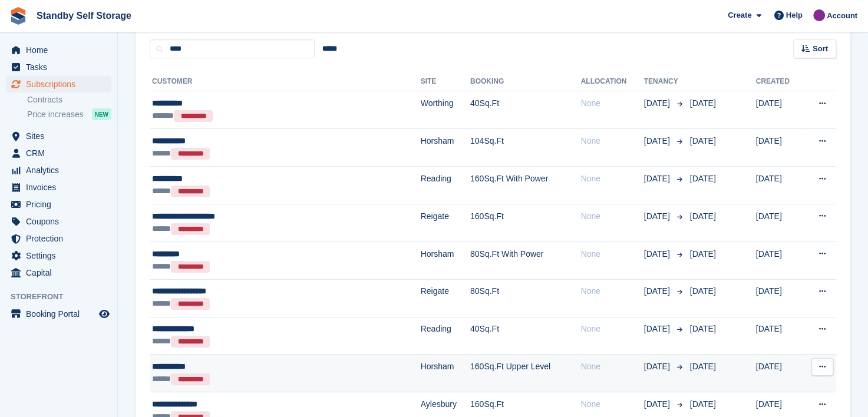 Image resolution: width=868 pixels, height=417 pixels. Describe the element at coordinates (62, 170) in the screenshot. I see `span: Analytics` at that location.